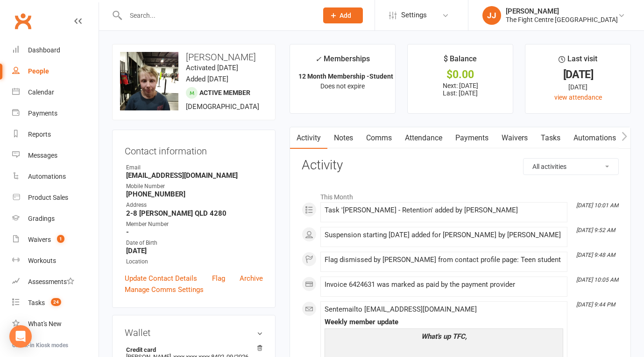 The width and height of the screenshot is (644, 357). What do you see at coordinates (55, 134) in the screenshot?
I see `a: Reports` at bounding box center [55, 134].